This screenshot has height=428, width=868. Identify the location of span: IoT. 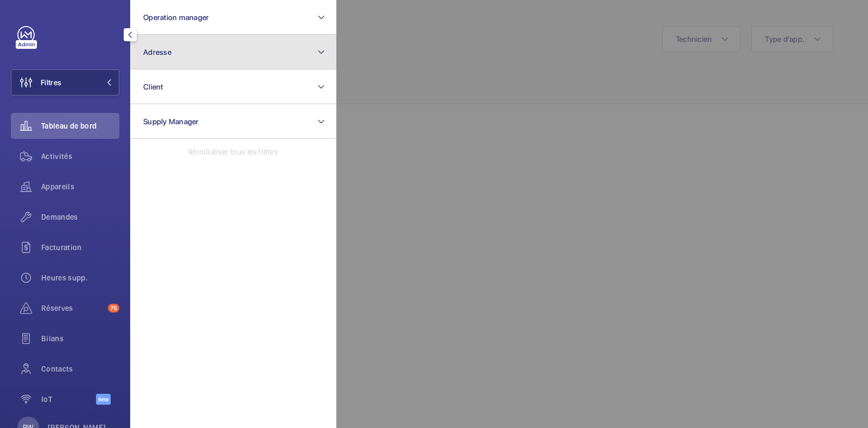
(69, 400).